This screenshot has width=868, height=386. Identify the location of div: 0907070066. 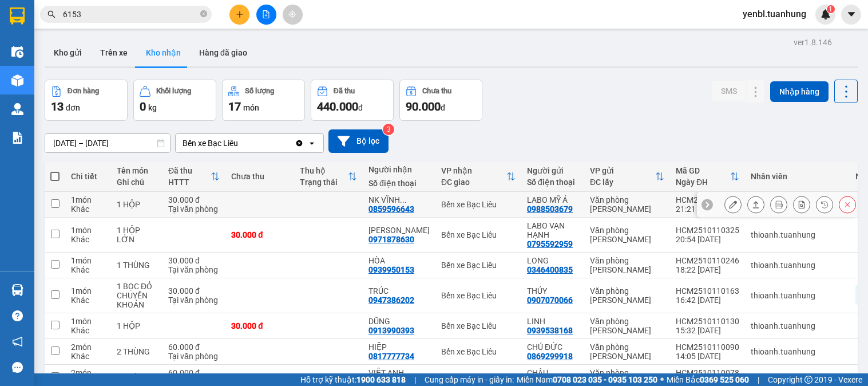
(550, 300).